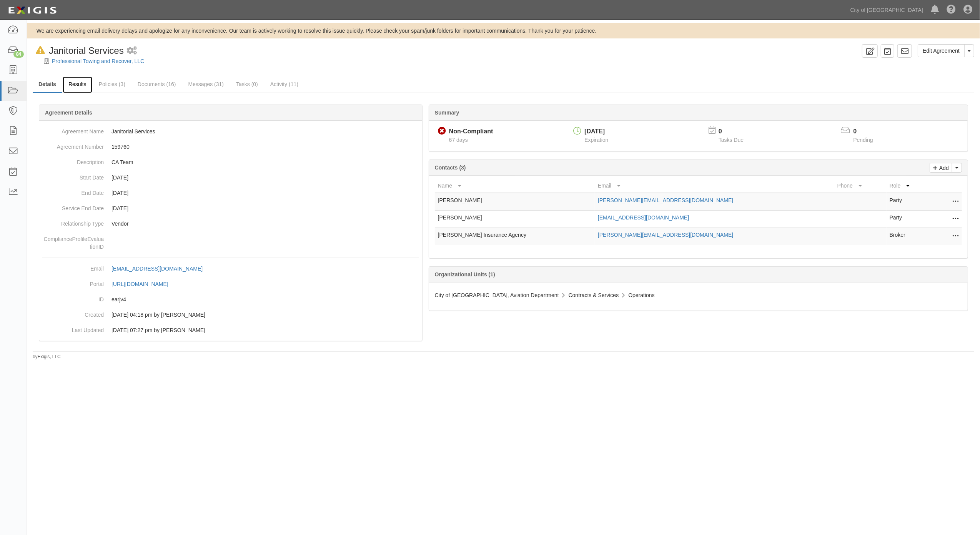  I want to click on a: Results, so click(77, 85).